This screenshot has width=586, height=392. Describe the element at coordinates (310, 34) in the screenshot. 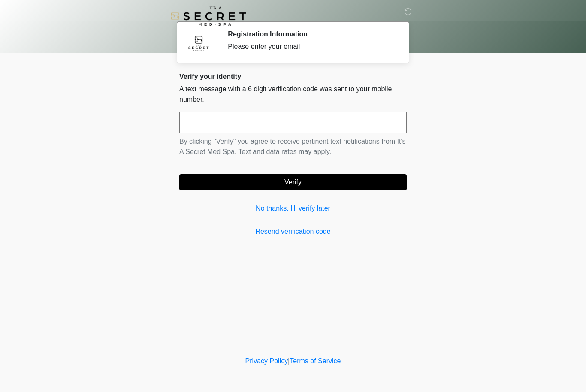

I see `h2: Registration Information` at that location.